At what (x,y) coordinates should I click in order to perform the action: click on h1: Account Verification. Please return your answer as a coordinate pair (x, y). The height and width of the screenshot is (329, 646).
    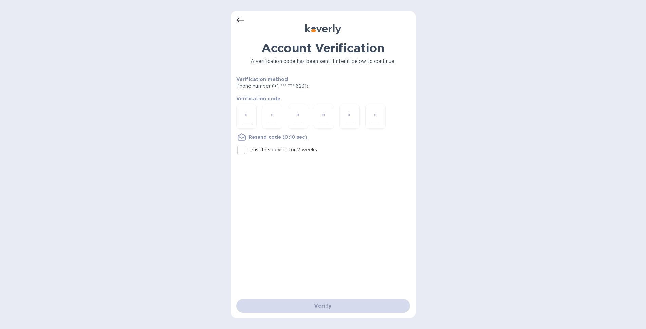
    Looking at the image, I should click on (323, 48).